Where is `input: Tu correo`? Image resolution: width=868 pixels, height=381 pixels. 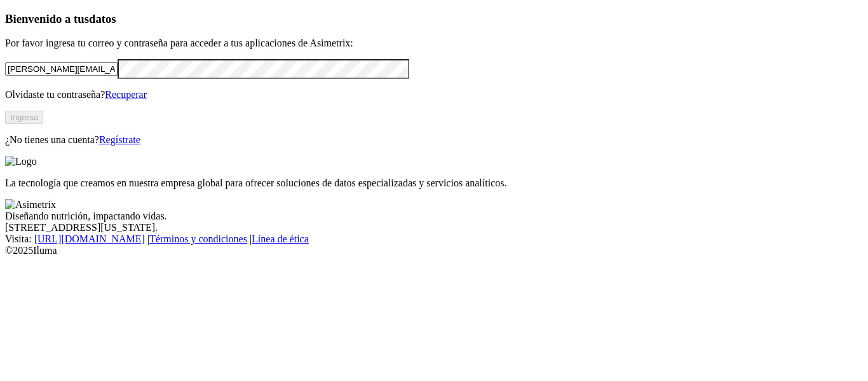
input: Tu correo is located at coordinates (61, 69).